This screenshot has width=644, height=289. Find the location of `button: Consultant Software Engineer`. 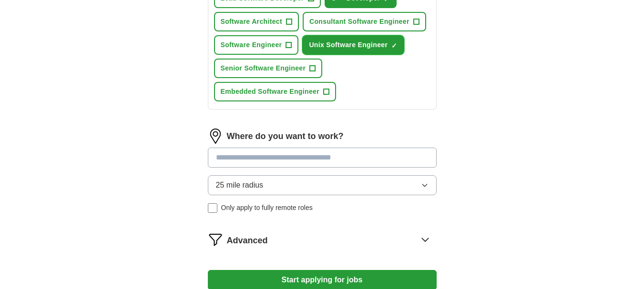

button: Consultant Software Engineer is located at coordinates (364, 21).